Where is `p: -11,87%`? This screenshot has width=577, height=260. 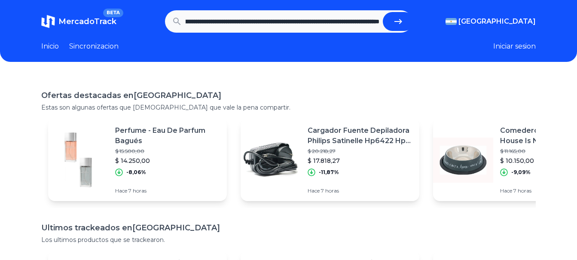
p: -11,87% is located at coordinates (329, 172).